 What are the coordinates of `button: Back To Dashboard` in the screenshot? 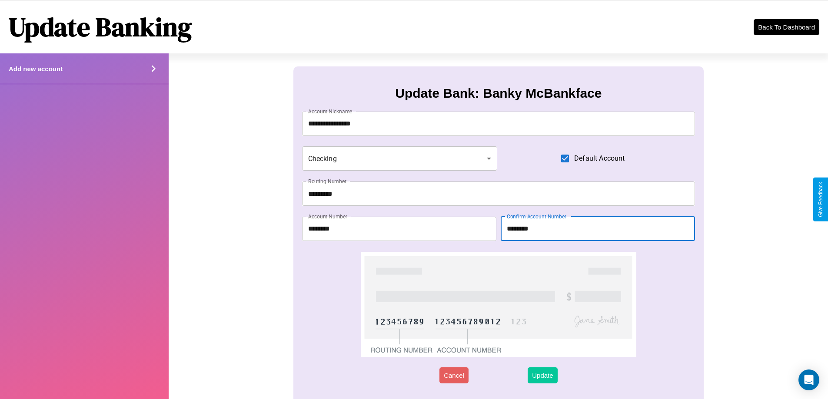 It's located at (786, 27).